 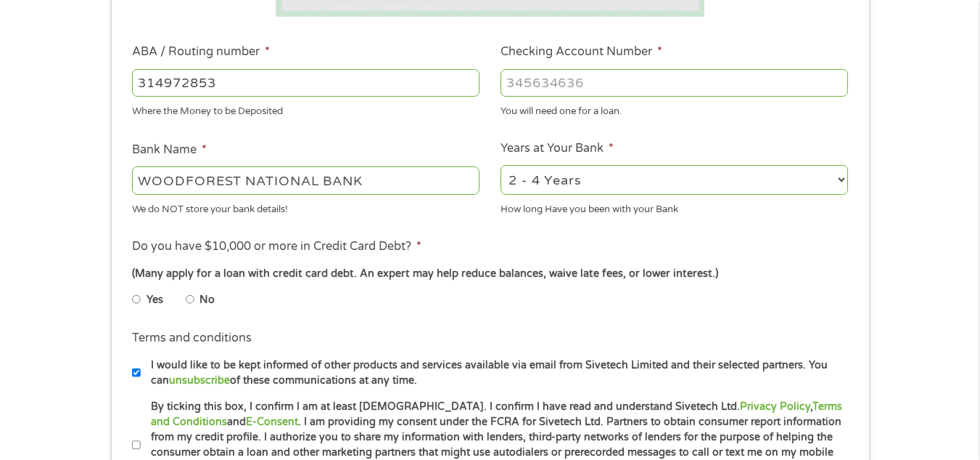 What do you see at coordinates (272, 421) in the screenshot?
I see `a: E-Consent` at bounding box center [272, 421].